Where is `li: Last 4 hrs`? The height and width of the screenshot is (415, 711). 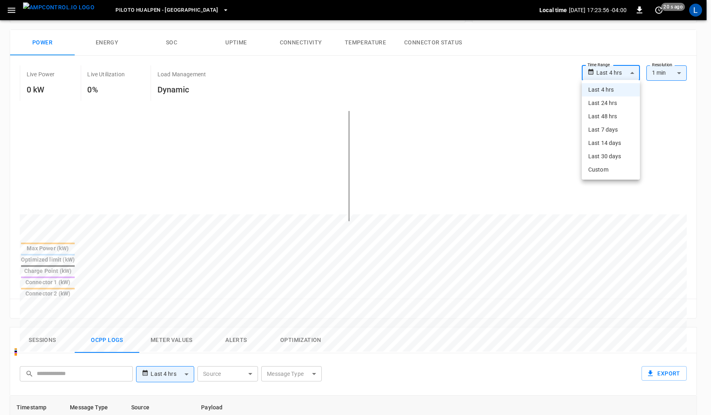
li: Last 4 hrs is located at coordinates (611, 90).